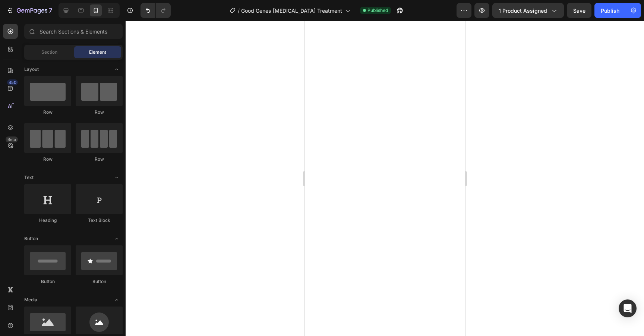 This screenshot has height=336, width=644. I want to click on span: Layout, so click(32, 69).